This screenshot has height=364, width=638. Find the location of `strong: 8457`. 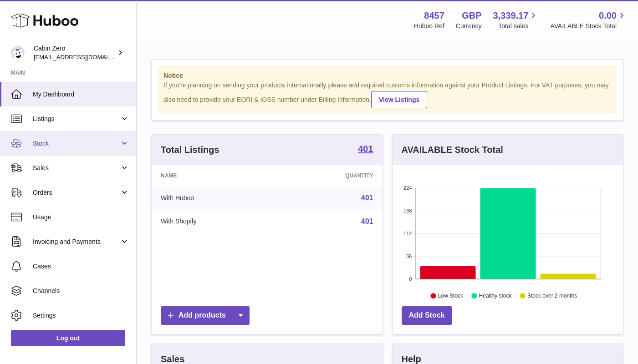

strong: 8457 is located at coordinates (434, 16).